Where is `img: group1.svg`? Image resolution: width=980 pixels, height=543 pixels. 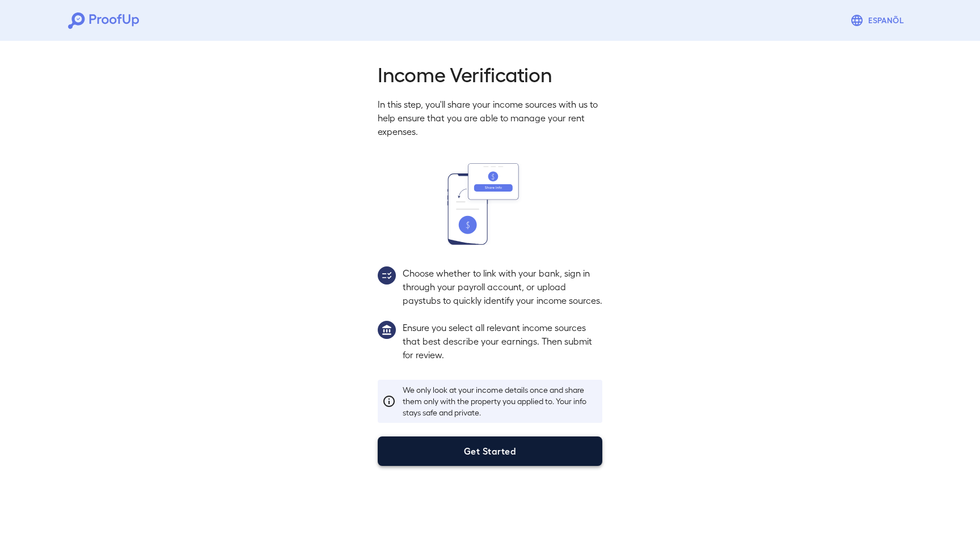 img: group1.svg is located at coordinates (386, 330).